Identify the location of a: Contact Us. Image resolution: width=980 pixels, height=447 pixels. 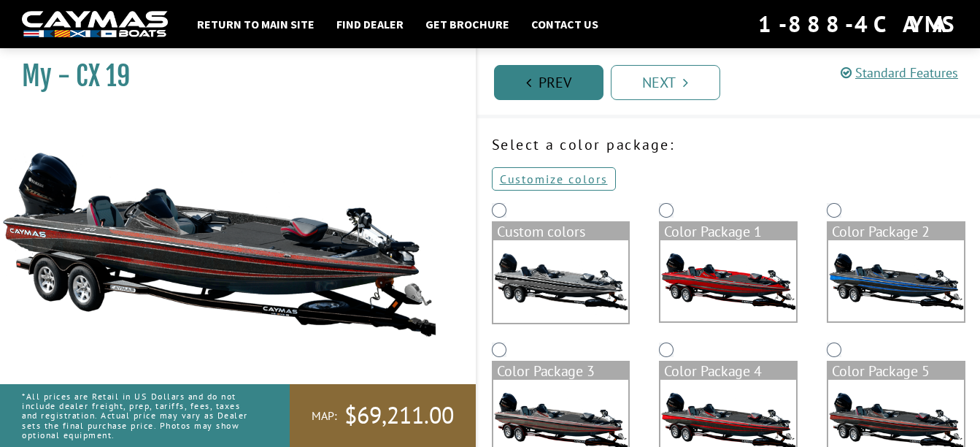
(565, 24).